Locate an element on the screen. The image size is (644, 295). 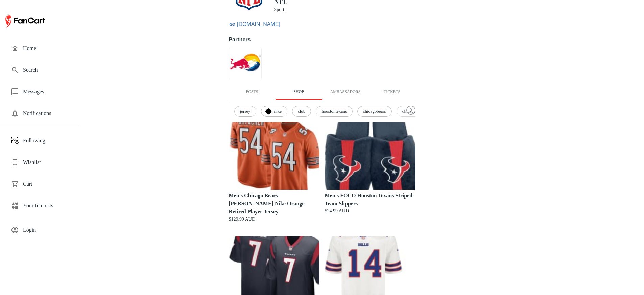
div: nike is located at coordinates (274, 111).